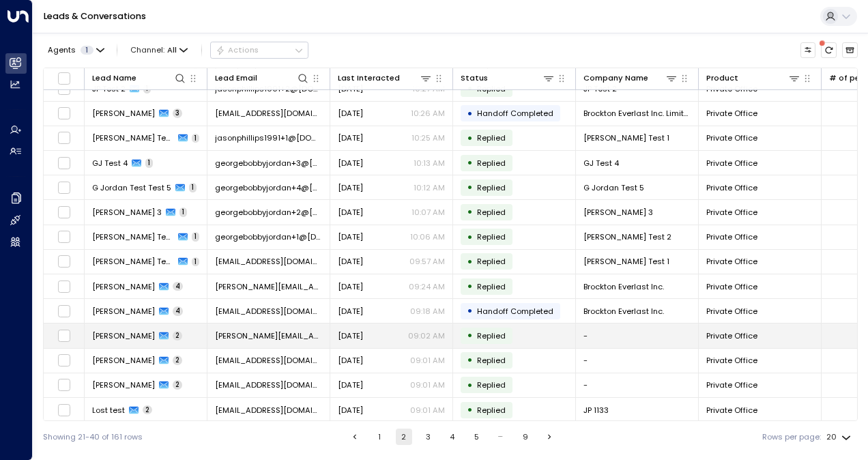 The image size is (868, 460). What do you see at coordinates (268, 237) in the screenshot?
I see `span: georgebobbyjordan+1@hotmail.com` at bounding box center [268, 237].